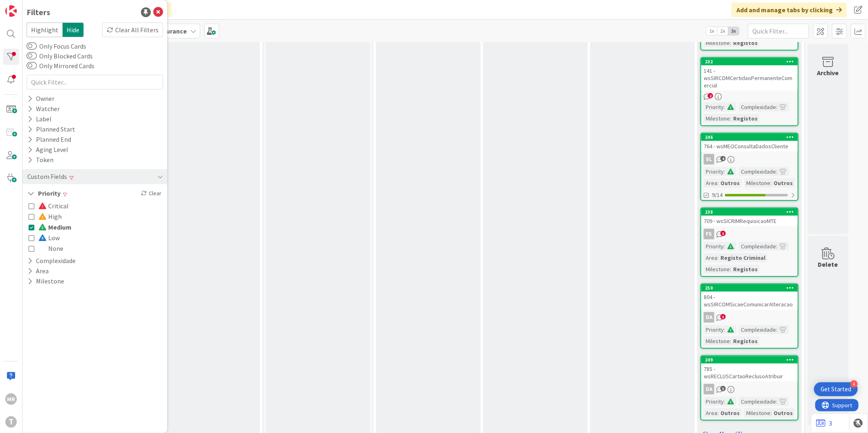  I want to click on div: 4, so click(854, 384).